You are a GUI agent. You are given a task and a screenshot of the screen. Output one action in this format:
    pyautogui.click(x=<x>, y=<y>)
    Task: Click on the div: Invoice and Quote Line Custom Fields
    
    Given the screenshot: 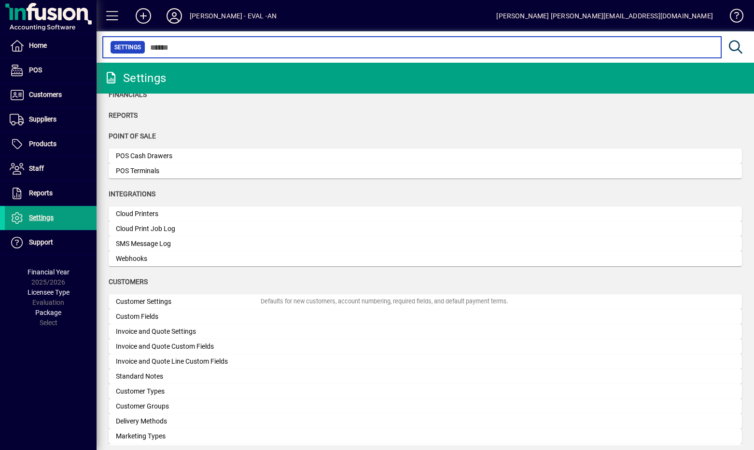 What is the action you would take?
    pyautogui.click(x=188, y=362)
    